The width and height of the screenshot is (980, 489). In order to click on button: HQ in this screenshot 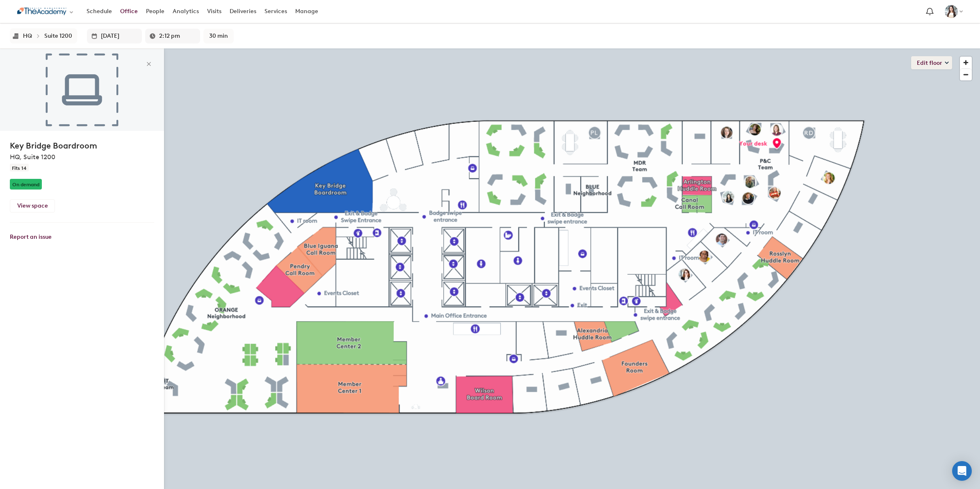, I will do `click(27, 35)`.